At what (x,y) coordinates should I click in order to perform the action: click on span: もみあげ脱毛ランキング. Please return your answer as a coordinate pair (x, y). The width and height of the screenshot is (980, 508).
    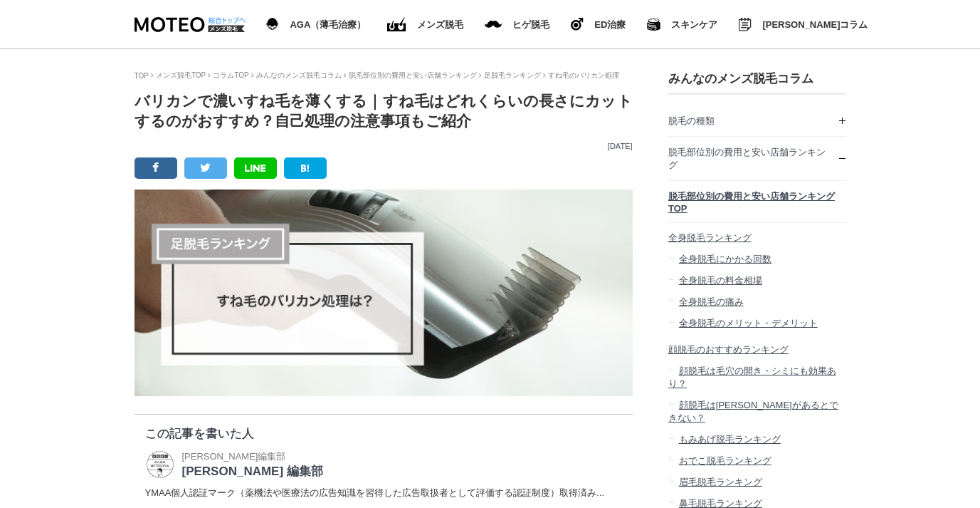
    Looking at the image, I should click on (729, 439).